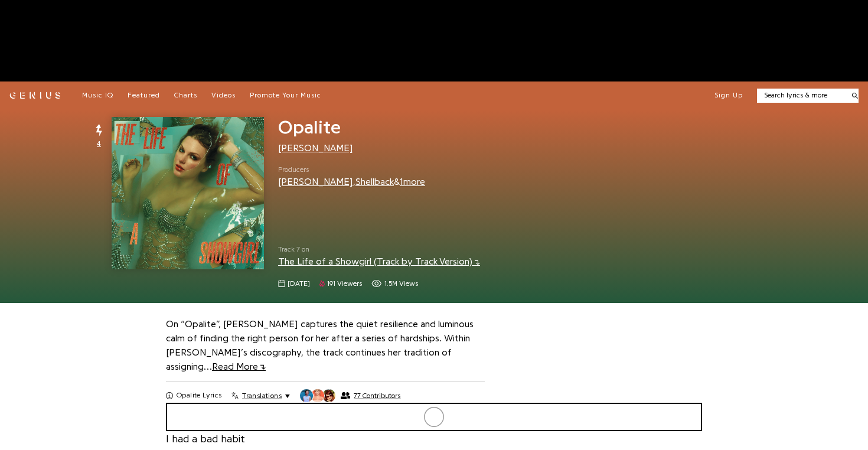 The image size is (868, 450). Describe the element at coordinates (377, 396) in the screenshot. I see `span: 77 Contributors` at that location.